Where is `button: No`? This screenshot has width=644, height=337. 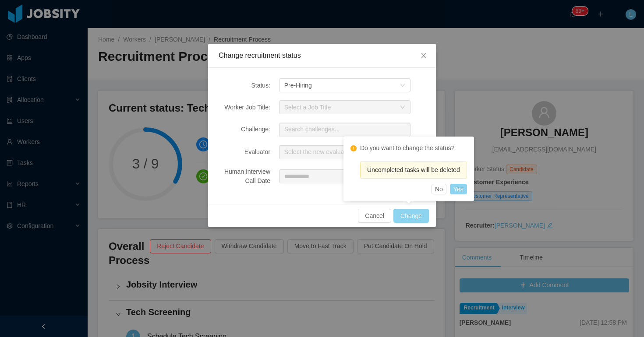 button: No is located at coordinates (439, 189).